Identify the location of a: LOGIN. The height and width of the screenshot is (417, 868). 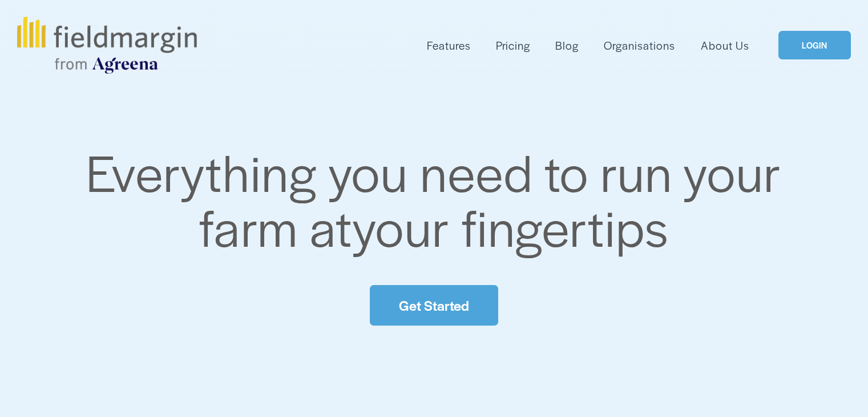
(815, 45).